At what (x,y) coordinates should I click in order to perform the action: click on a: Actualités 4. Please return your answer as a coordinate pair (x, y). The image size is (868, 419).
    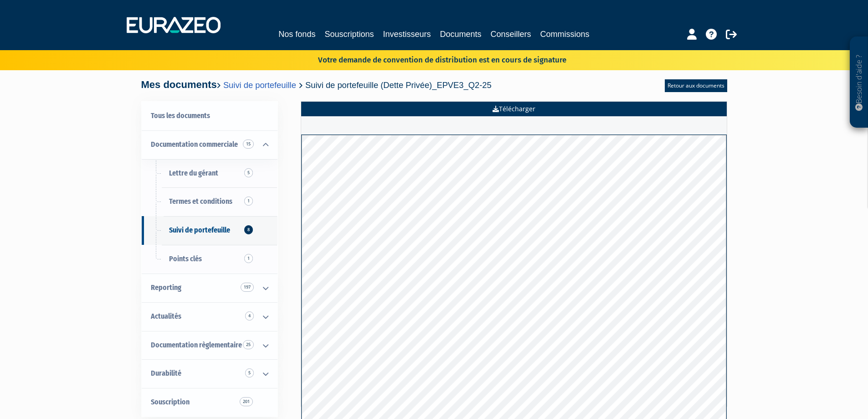
    Looking at the image, I should click on (209, 316).